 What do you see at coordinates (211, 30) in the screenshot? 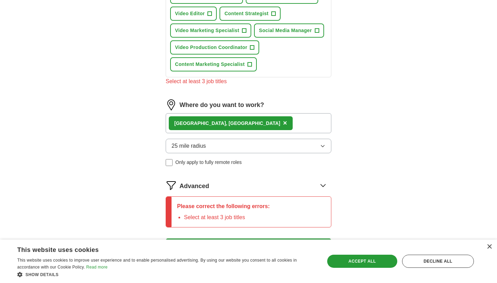
I see `button: Video Marketing Specialist` at bounding box center [211, 30].